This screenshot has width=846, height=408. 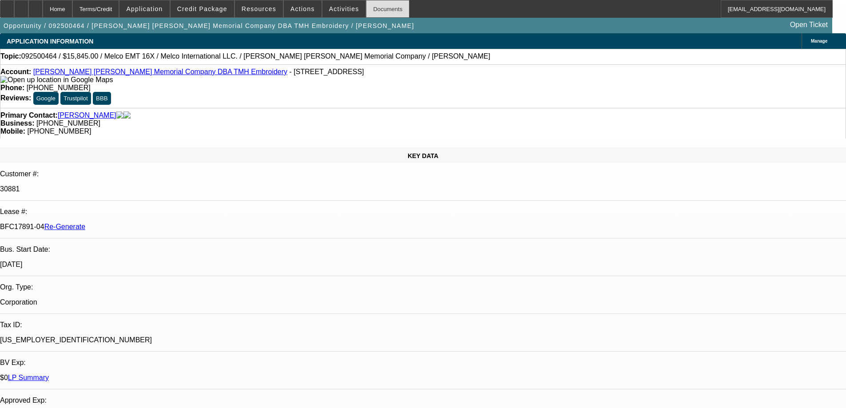 What do you see at coordinates (28, 378) in the screenshot?
I see `a: LP Summary` at bounding box center [28, 378].